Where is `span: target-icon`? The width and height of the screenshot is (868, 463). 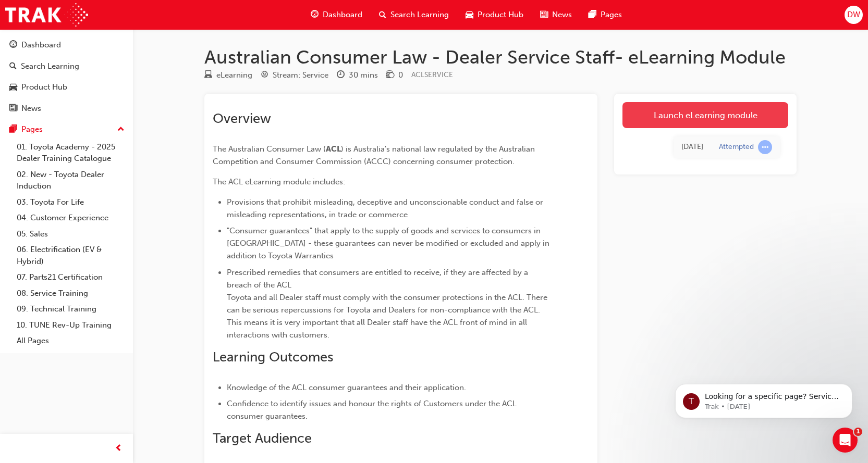 span: target-icon is located at coordinates (265, 75).